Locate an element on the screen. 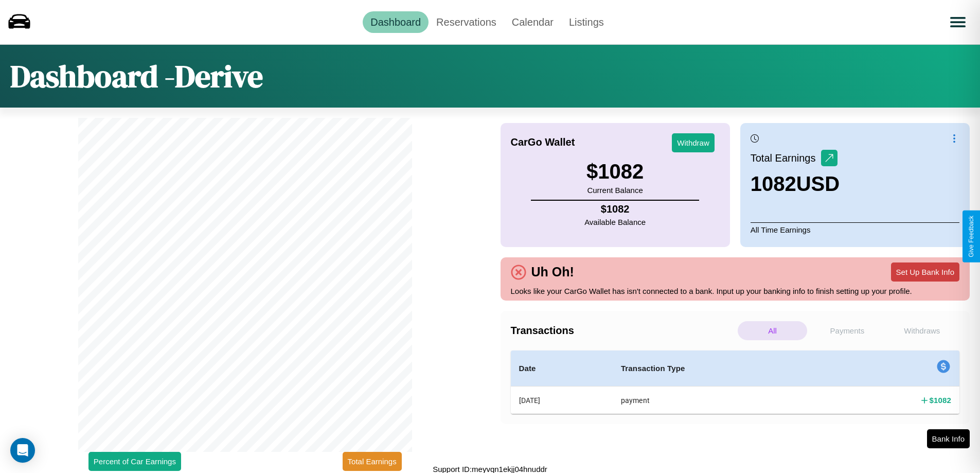  h3: 1082 USD is located at coordinates (795, 184).